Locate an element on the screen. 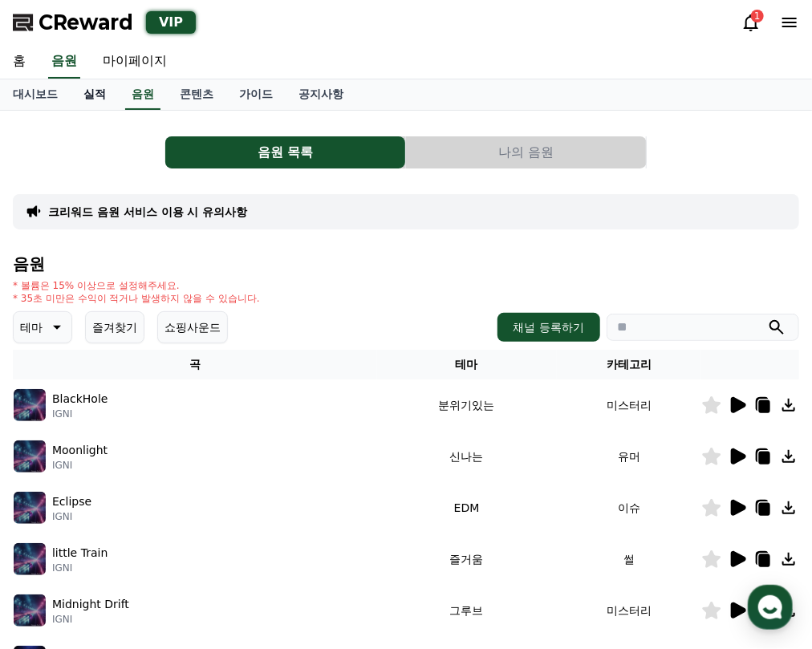  a: 공지사항 is located at coordinates (321, 95).